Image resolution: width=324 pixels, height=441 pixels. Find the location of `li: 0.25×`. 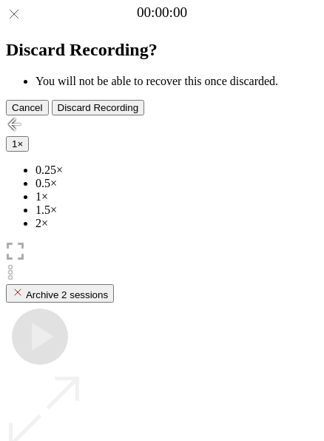

li: 0.25× is located at coordinates (177, 170).